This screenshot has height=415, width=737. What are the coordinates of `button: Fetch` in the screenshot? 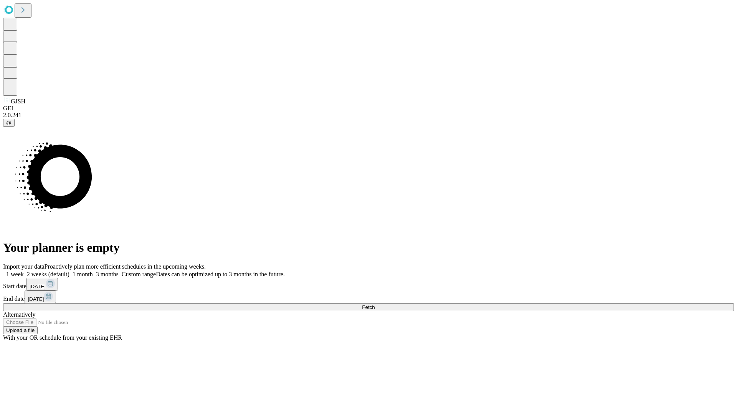 It's located at (368, 307).